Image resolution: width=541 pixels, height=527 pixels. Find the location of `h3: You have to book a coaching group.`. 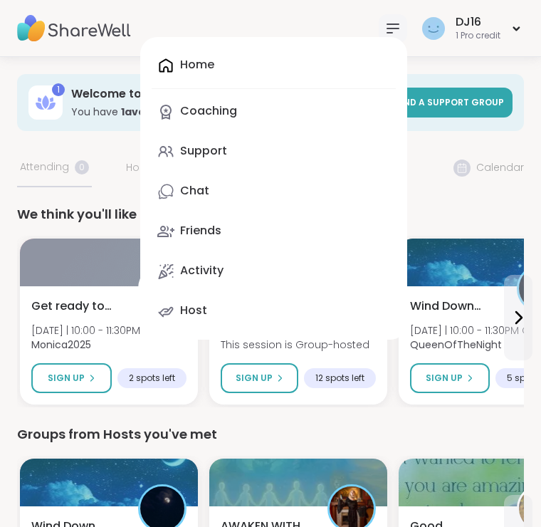

h3: You have to book a coaching group. is located at coordinates (225, 112).